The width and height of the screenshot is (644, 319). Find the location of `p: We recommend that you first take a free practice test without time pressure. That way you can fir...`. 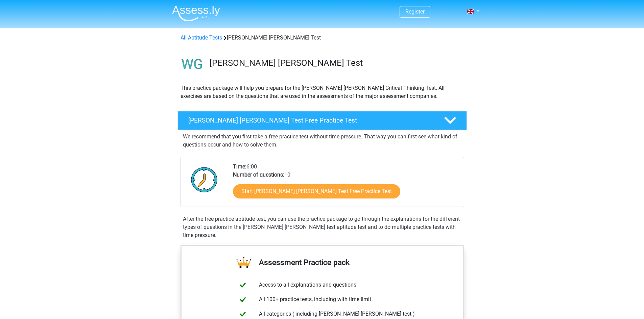

p: We recommend that you first take a free practice test without time pressure. That way you can fir... is located at coordinates (322, 141).